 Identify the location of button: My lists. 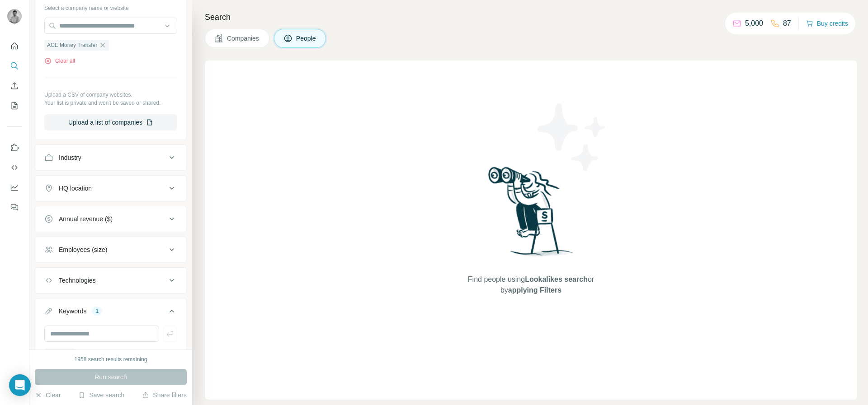
(15, 106).